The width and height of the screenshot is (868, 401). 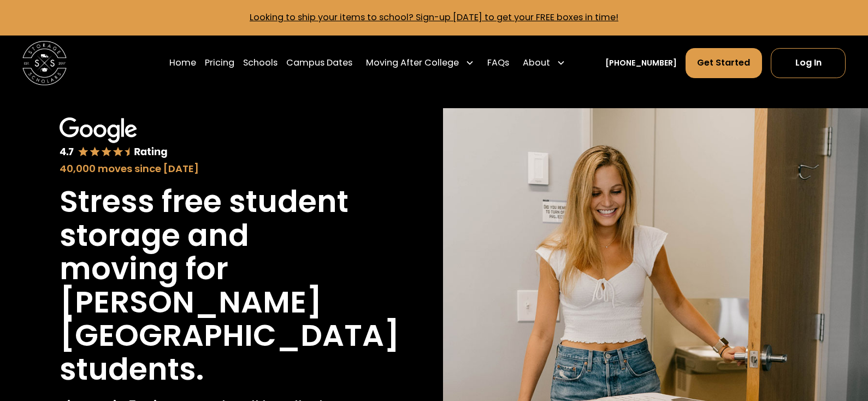 I want to click on img: Storage Scholars main logo, so click(x=45, y=63).